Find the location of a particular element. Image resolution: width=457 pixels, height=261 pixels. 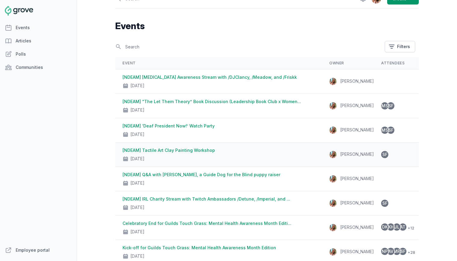

span: MR is located at coordinates (397, 251).